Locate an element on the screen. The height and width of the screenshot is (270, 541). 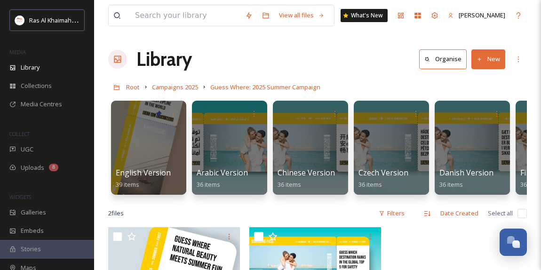
div: What's New is located at coordinates (364, 16).